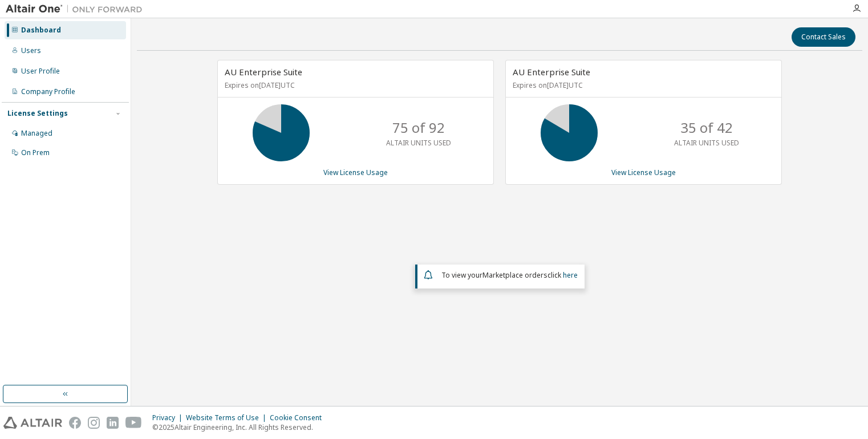  Describe the element at coordinates (515, 275) in the screenshot. I see `em: Marketplace orders` at that location.